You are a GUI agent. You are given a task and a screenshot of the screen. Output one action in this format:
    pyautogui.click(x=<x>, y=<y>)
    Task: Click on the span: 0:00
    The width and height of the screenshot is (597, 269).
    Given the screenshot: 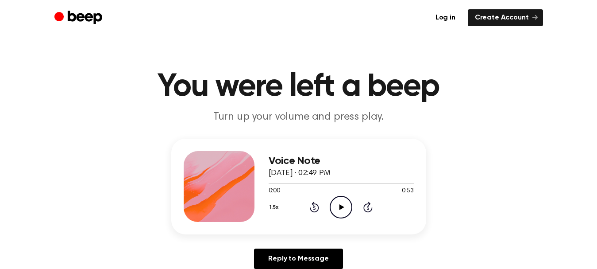 What is the action you would take?
    pyautogui.click(x=274, y=191)
    